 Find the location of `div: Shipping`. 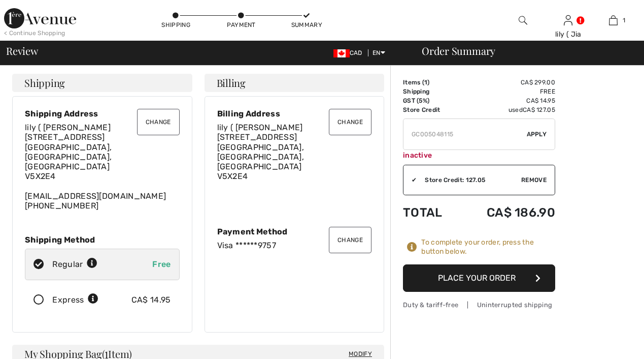

div: Shipping is located at coordinates (176, 25).